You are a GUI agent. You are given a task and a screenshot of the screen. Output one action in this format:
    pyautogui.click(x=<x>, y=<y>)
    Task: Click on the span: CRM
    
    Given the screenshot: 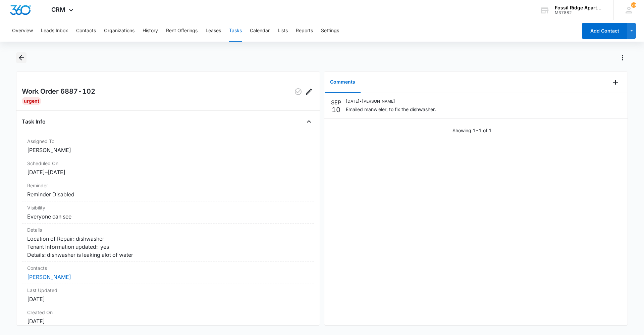 What is the action you would take?
    pyautogui.click(x=58, y=9)
    